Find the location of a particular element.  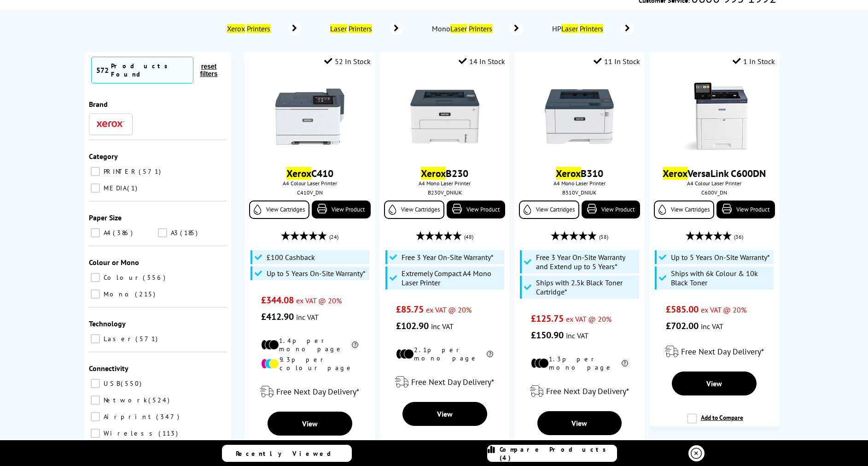

span: £702.00 is located at coordinates (682, 326).